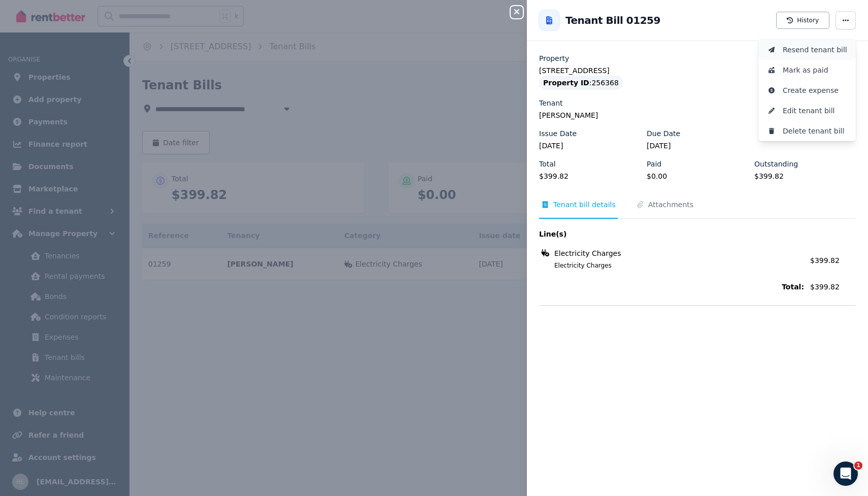  What do you see at coordinates (612, 20) in the screenshot?
I see `h2: Tenant Bill 01259` at bounding box center [612, 20].